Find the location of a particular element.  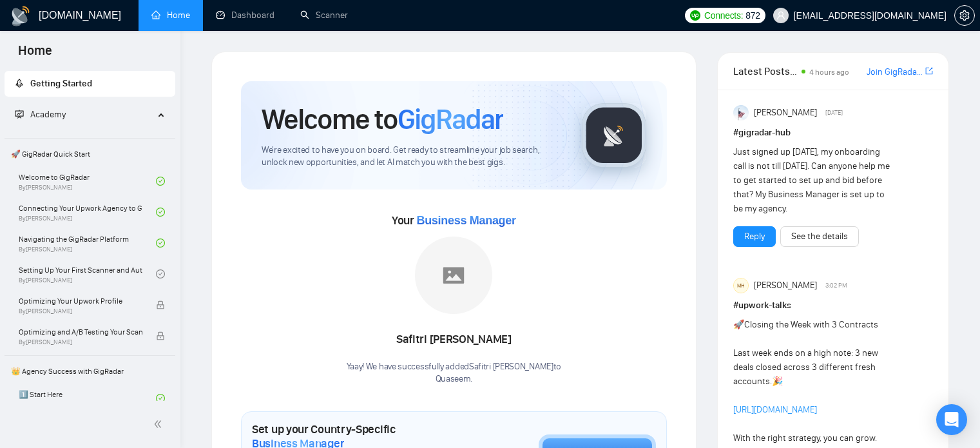

img: logo is located at coordinates (20, 16).